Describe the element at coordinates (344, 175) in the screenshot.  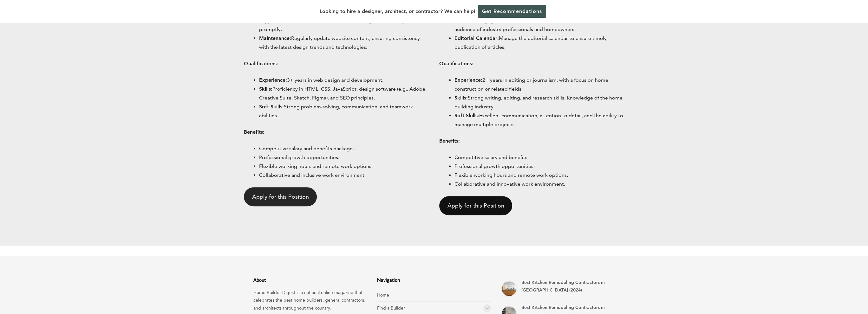
I see `li: Collaborative and inclusive work environment.` at that location.